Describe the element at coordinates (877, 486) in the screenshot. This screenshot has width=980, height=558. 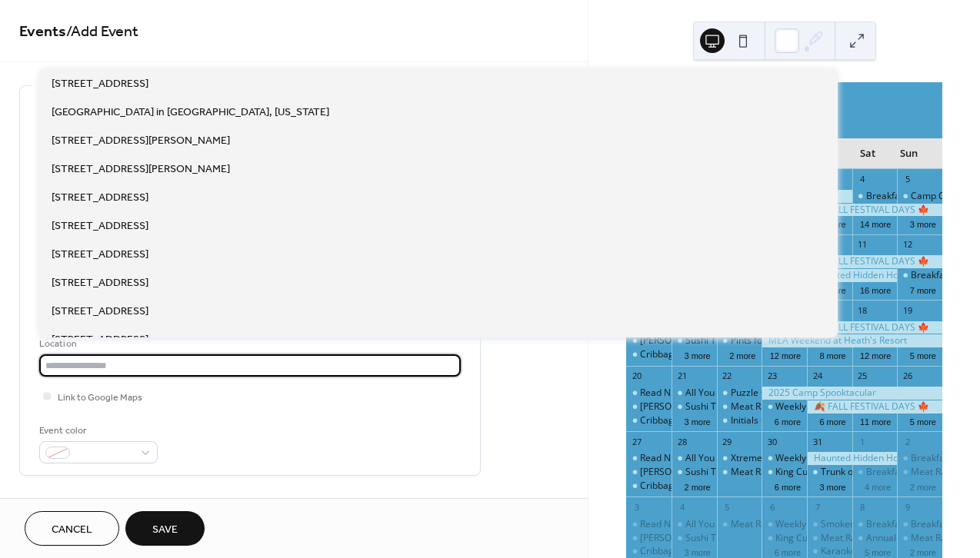
I see `button: 4 more` at that location.